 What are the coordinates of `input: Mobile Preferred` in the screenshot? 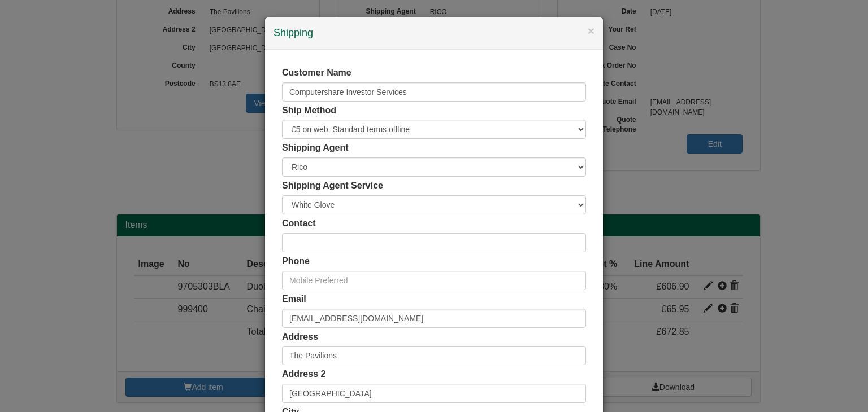 It's located at (434, 281).